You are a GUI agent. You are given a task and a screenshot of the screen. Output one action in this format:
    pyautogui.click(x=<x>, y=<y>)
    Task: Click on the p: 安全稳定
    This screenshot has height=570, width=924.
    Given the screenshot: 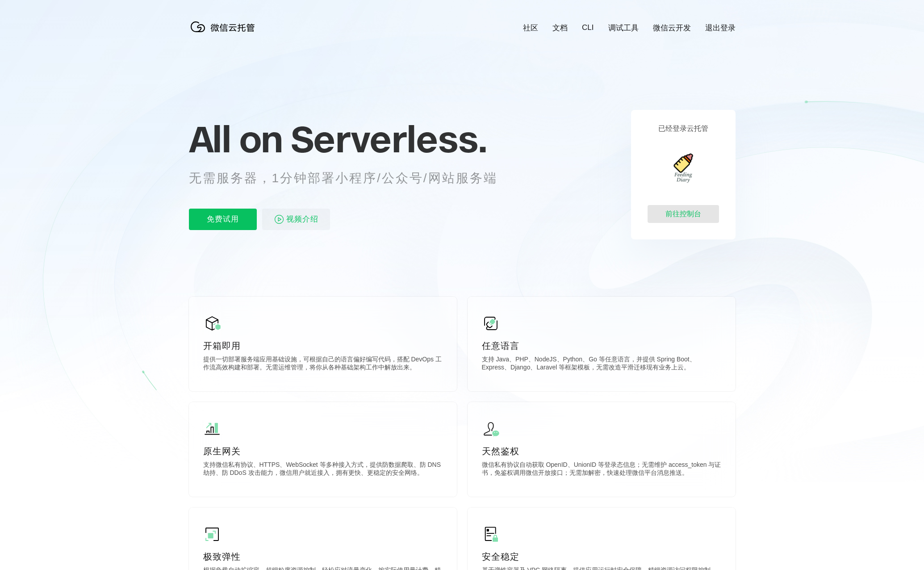 What is the action you would take?
    pyautogui.click(x=602, y=557)
    